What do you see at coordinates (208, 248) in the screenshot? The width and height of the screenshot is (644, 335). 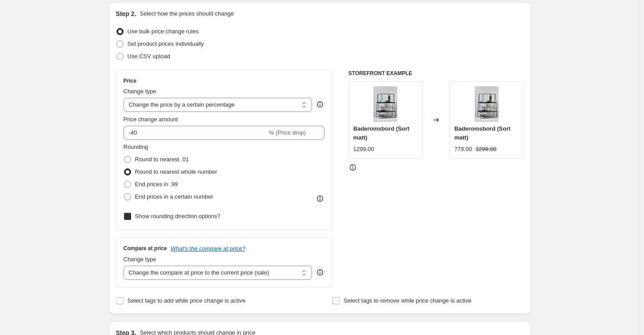 I see `button: What's the compare at price?` at bounding box center [208, 248].